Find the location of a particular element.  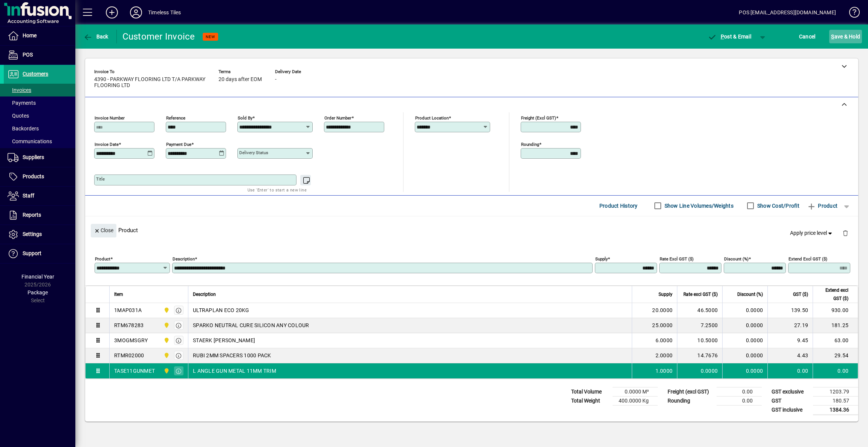

td: Total Weight is located at coordinates (590, 401).